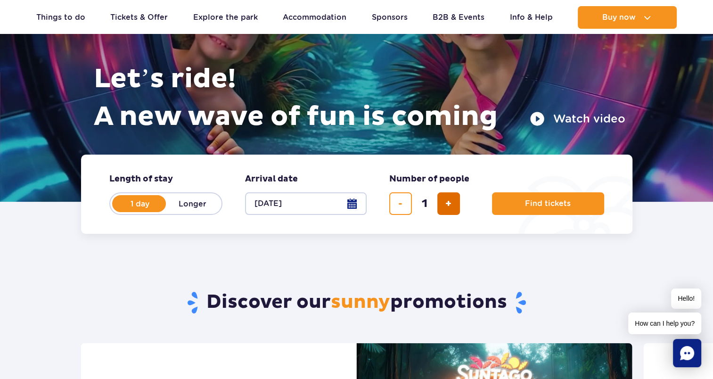 The image size is (713, 379). Describe the element at coordinates (390, 17) in the screenshot. I see `a: Sponsors` at that location.